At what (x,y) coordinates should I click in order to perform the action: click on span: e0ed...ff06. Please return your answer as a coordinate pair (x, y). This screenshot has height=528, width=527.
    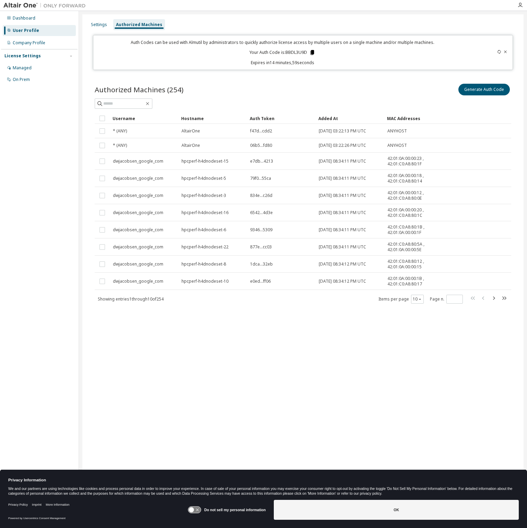
    Looking at the image, I should click on (261, 281).